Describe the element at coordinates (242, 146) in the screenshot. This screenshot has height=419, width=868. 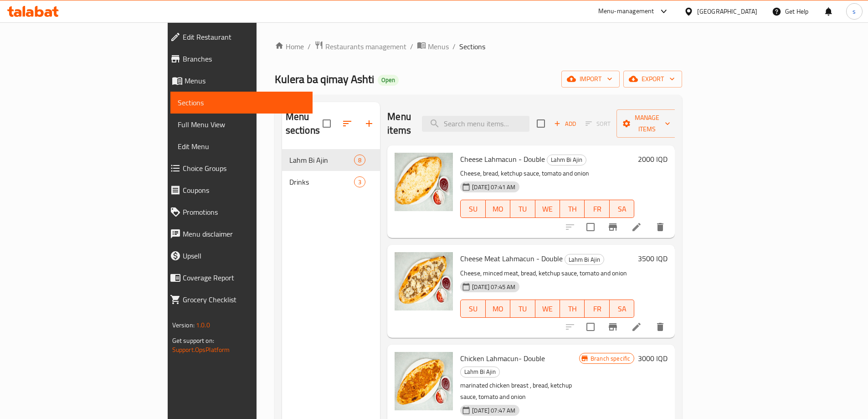
I see `span: Edit Menu` at that location.